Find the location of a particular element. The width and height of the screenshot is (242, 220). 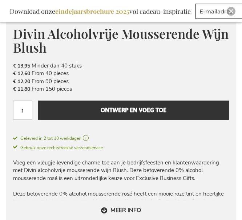

span: € 12,20 is located at coordinates (21, 81).